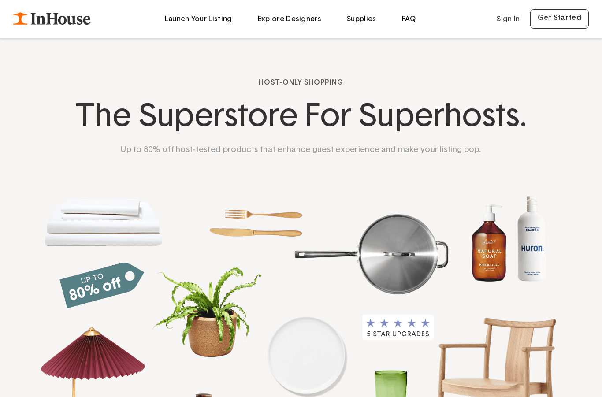 The width and height of the screenshot is (602, 397). I want to click on a: Launch Your Listing, so click(198, 19).